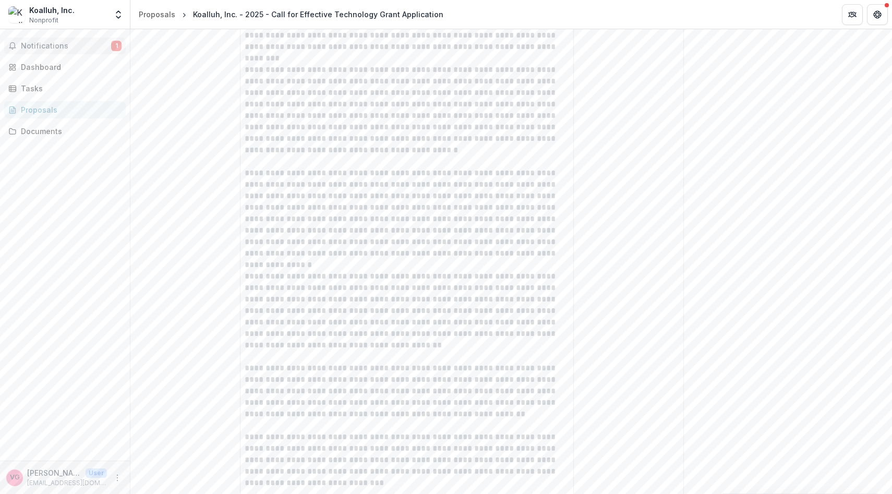 This screenshot has height=494, width=892. I want to click on div: Koalluh, Inc., so click(52, 10).